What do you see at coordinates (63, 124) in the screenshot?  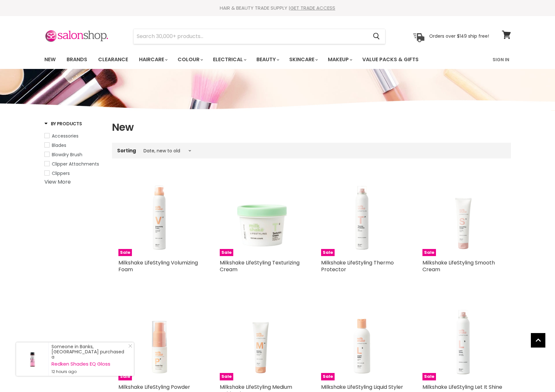 I see `span: By Products` at bounding box center [63, 124].